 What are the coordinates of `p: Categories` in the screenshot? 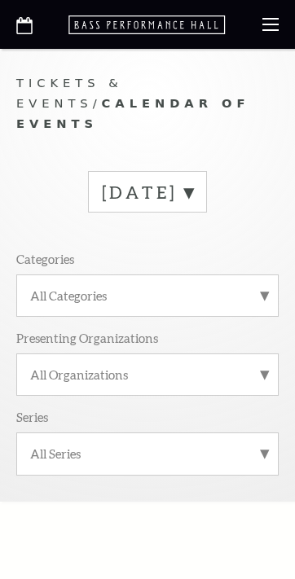 It's located at (45, 259).